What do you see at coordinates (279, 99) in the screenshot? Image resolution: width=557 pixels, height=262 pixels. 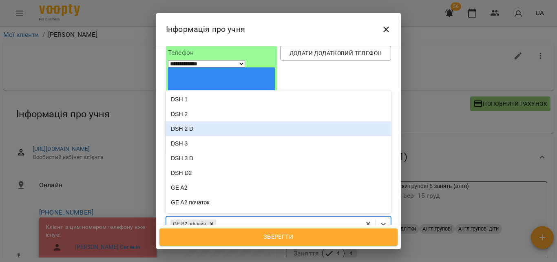 I see `div: DSH 1` at bounding box center [279, 99].